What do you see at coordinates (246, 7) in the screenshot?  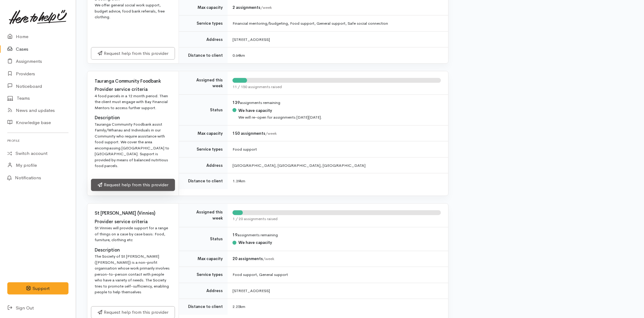 I see `b: 2 assignments` at bounding box center [246, 7].